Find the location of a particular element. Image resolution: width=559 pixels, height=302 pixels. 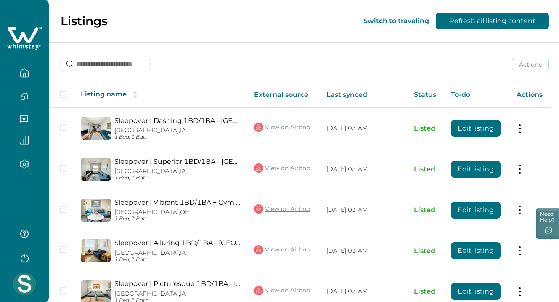

th: Listing name is located at coordinates (161, 95).